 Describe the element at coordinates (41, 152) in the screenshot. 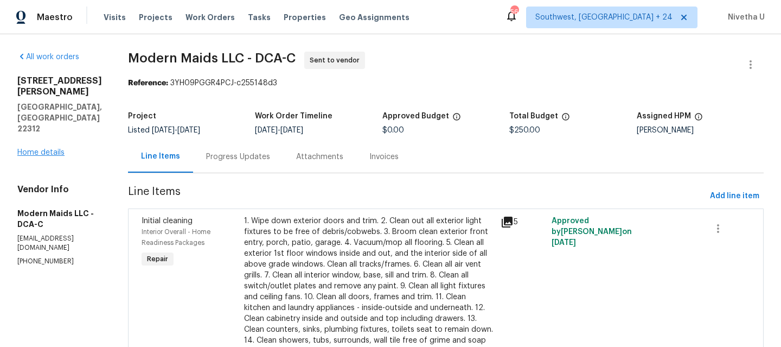

I see `a: Home details` at that location.